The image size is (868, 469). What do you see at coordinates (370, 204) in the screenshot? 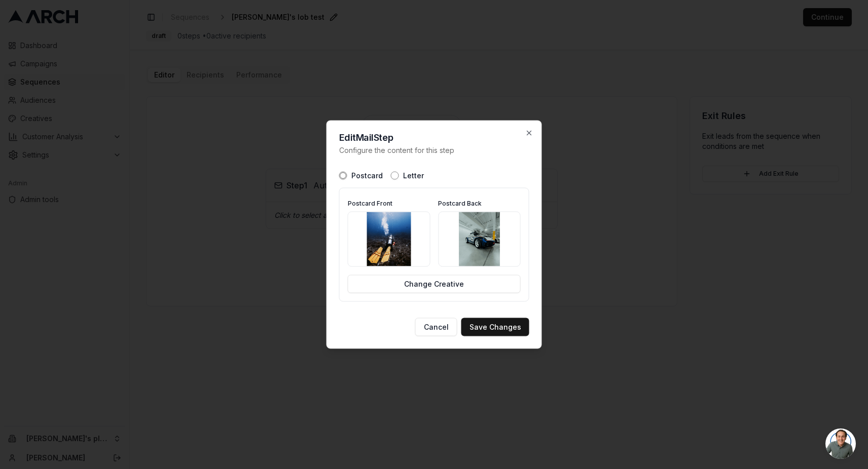
I see `label: Postcard Front` at bounding box center [370, 204].